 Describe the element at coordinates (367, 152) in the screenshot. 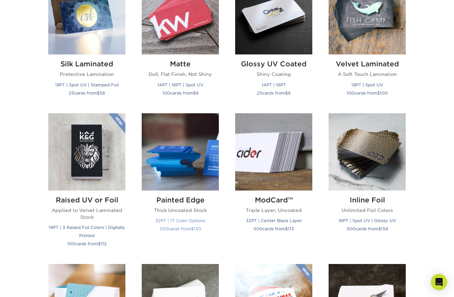

I see `img: Inline Foil Business Cards` at that location.